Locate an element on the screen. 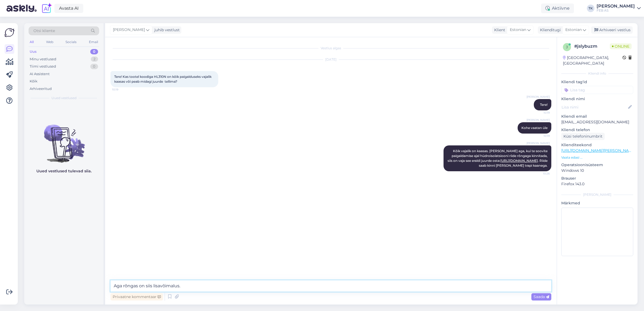 The image size is (644, 311). textarea: Aga rõngas on siis lisavõimalus. is located at coordinates (331, 286).